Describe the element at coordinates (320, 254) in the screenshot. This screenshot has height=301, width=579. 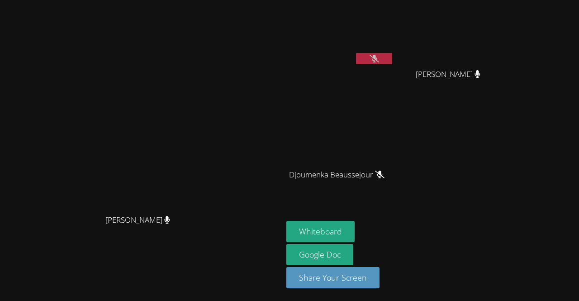
I see `a: Google Doc` at that location.